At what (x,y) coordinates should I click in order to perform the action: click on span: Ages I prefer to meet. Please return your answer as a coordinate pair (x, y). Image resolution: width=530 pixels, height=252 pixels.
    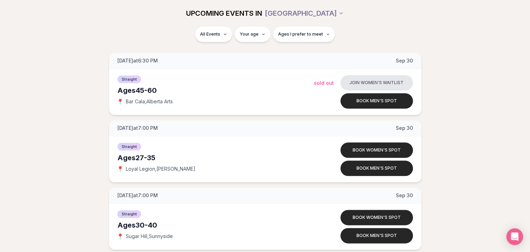
    Looking at the image, I should click on (300, 34).